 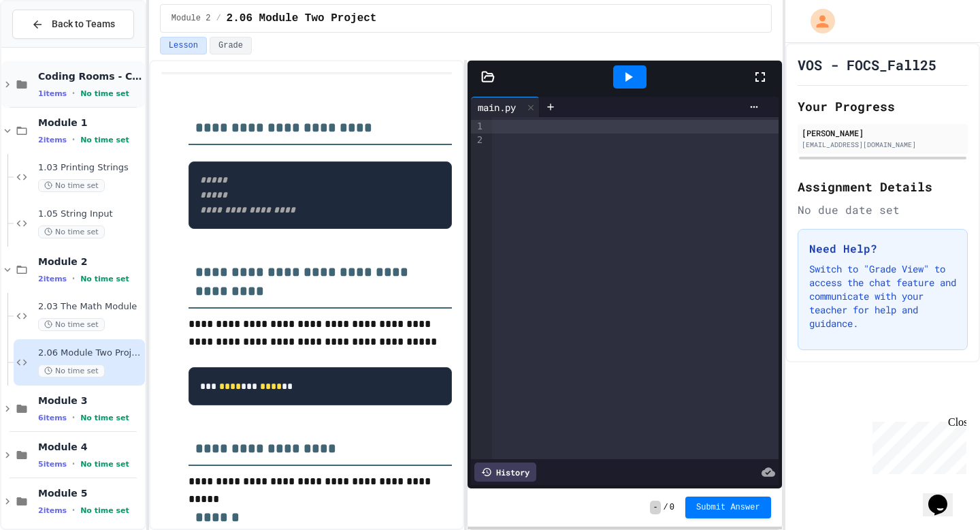 What do you see at coordinates (53, 464) in the screenshot?
I see `span: 5 items` at bounding box center [53, 464].